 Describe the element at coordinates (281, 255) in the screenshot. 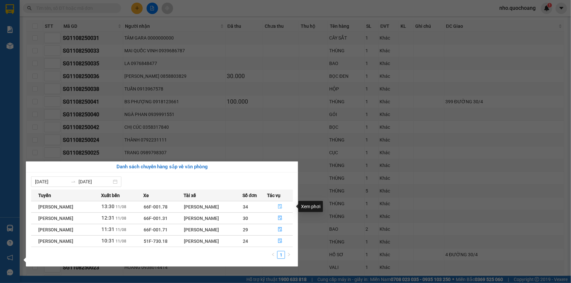

I see `a: 1` at that location.